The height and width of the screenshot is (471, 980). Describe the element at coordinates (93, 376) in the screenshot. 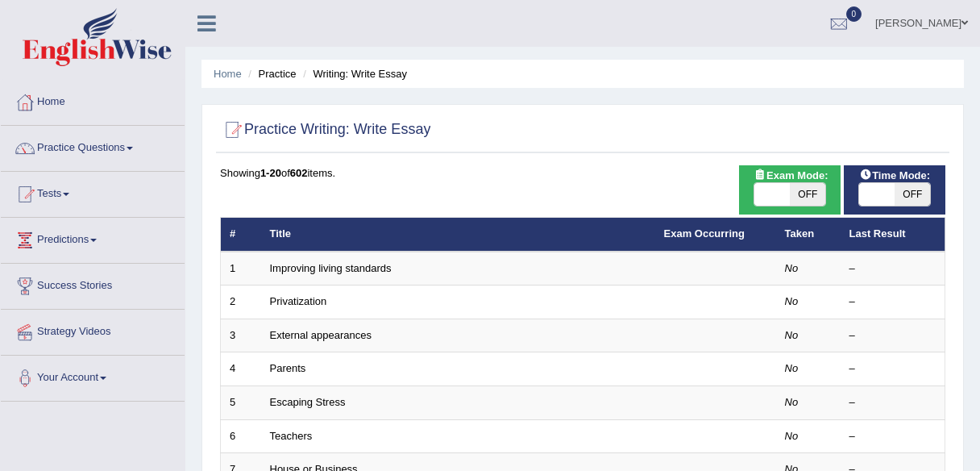

I see `a: Your Account` at that location.